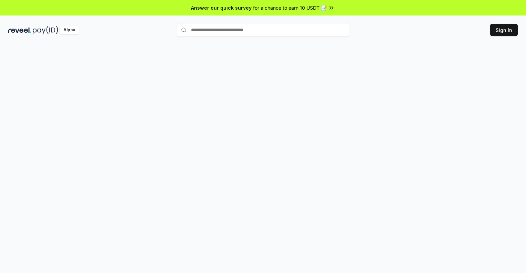 The height and width of the screenshot is (273, 526). I want to click on button: Sign In, so click(504, 30).